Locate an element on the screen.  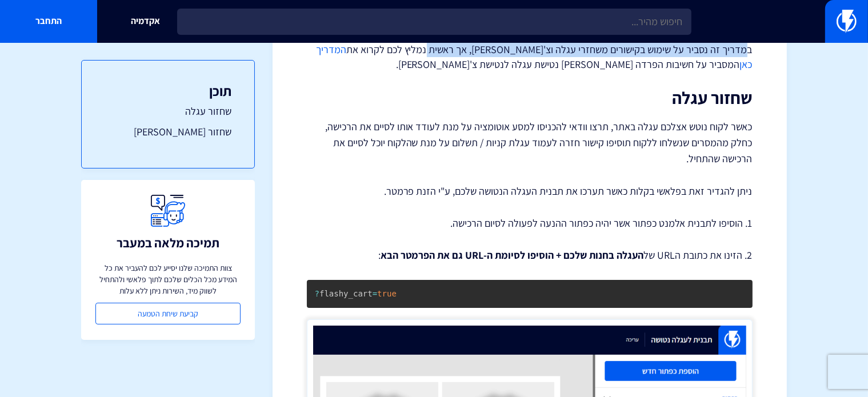
h2: שחזור עגלה is located at coordinates (530, 98).